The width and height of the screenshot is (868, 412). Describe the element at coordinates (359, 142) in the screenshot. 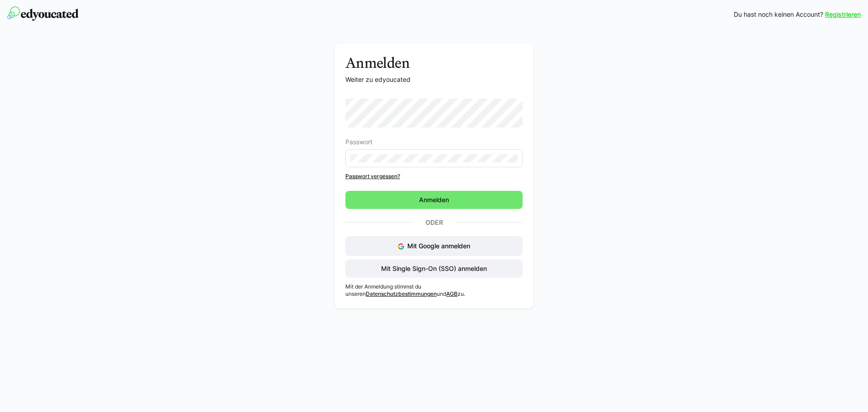

I see `span: Passwort` at that location.